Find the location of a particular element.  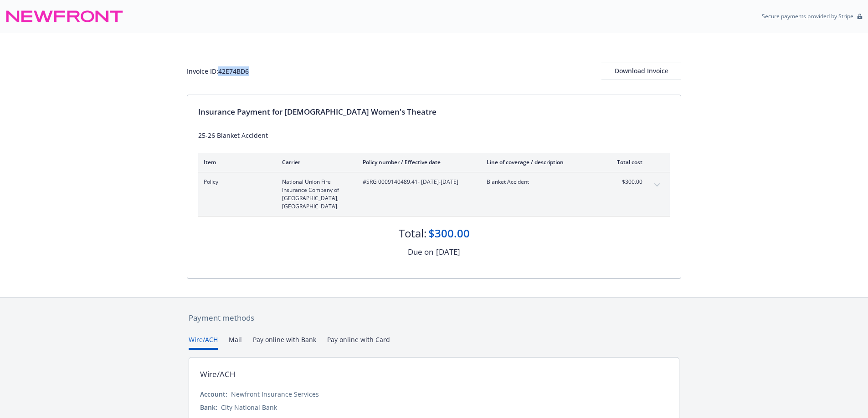

div: Download Invoice is located at coordinates (641, 71).